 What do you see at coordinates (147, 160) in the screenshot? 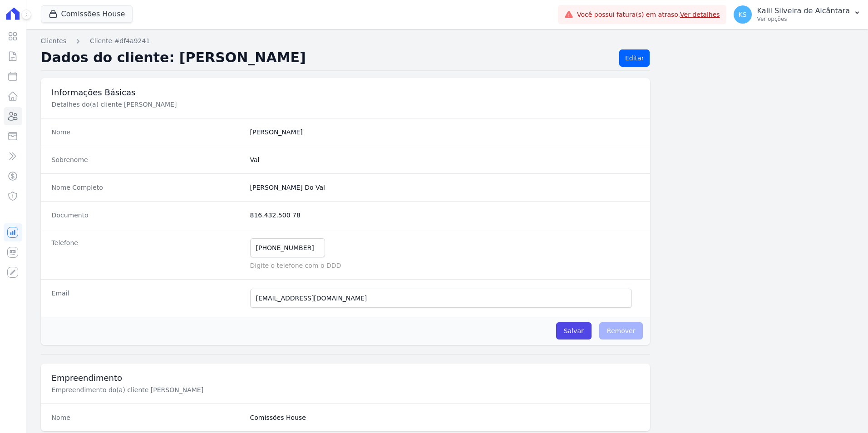
I see `dt: Sobrenome` at bounding box center [147, 160].